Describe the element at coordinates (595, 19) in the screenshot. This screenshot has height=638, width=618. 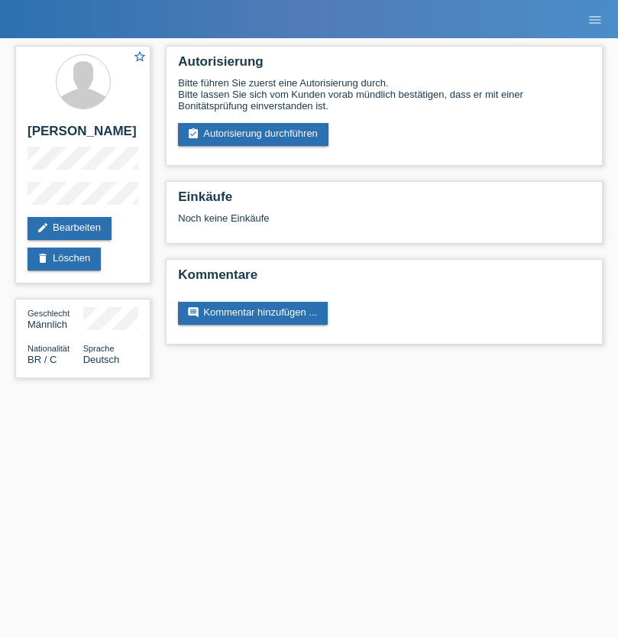
I see `a: menu` at that location.